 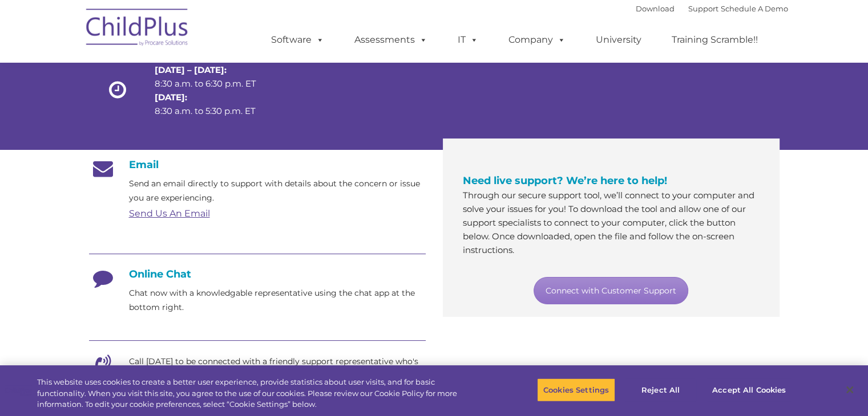 What do you see at coordinates (714, 40) in the screenshot?
I see `a: Training Scramble!!` at bounding box center [714, 40].